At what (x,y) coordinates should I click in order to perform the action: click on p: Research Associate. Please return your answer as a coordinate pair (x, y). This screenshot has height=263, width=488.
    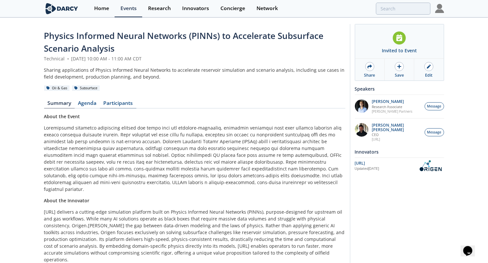
    Looking at the image, I should click on (392, 107).